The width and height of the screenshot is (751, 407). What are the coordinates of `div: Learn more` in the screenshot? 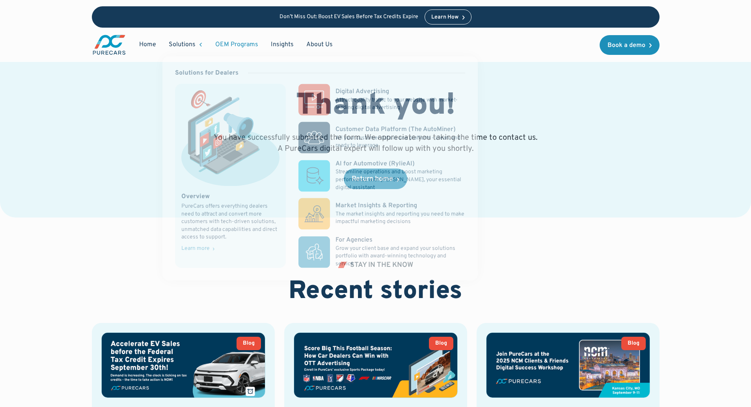 It's located at (196, 248).